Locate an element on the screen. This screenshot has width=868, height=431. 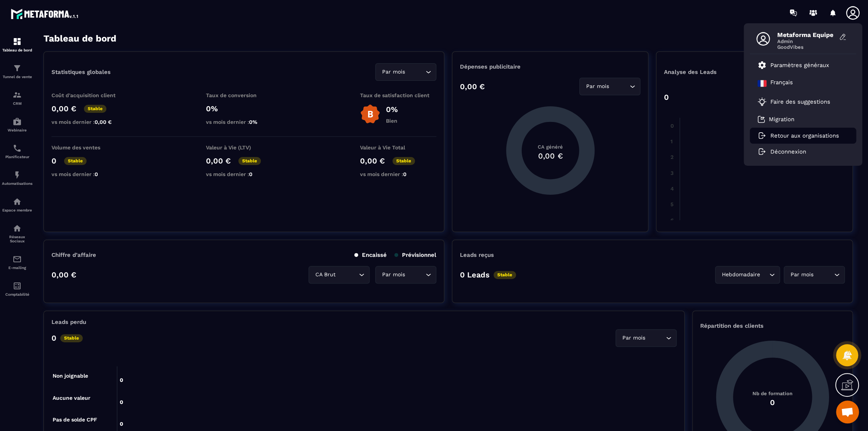
tspan: Pas de solde CPF is located at coordinates (75, 420).